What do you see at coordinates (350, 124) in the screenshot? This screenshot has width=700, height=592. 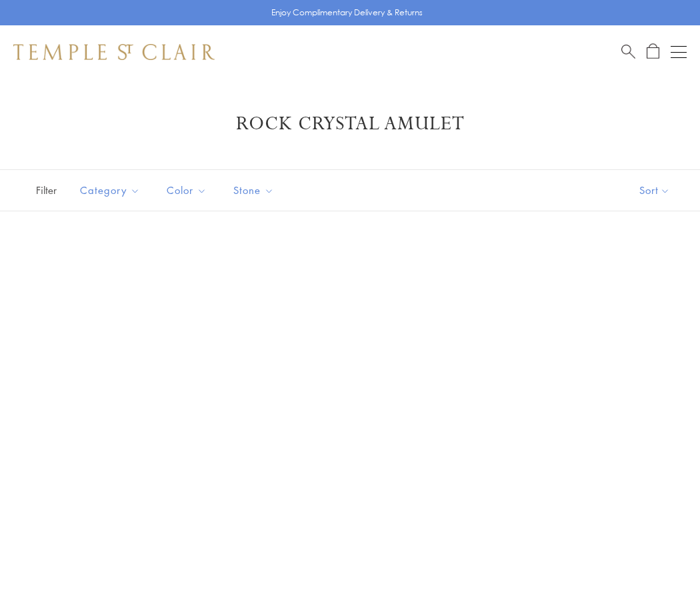 I see `h1: Rock Crystal Amulet` at bounding box center [350, 124].